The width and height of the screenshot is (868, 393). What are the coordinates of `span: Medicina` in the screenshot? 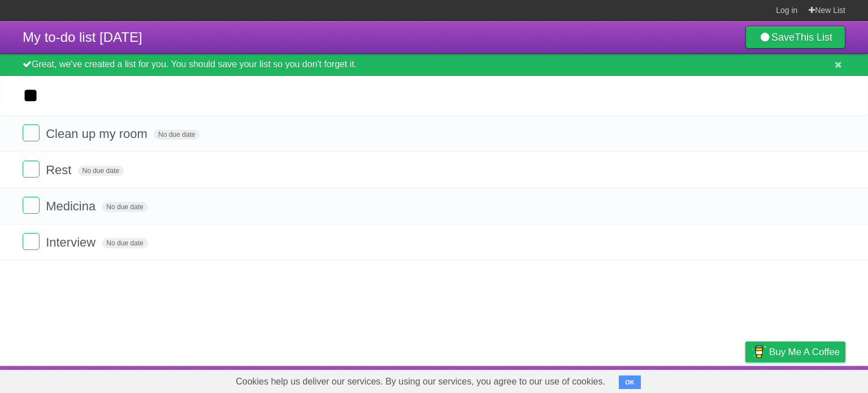 It's located at (71, 206).